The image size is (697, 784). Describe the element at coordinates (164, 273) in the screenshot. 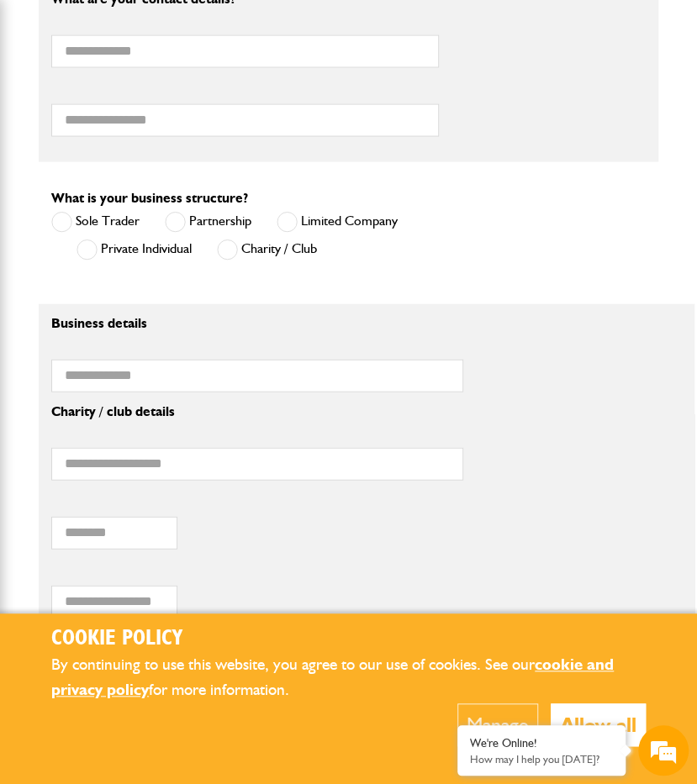

I see `input: Enter your phone number` at that location.